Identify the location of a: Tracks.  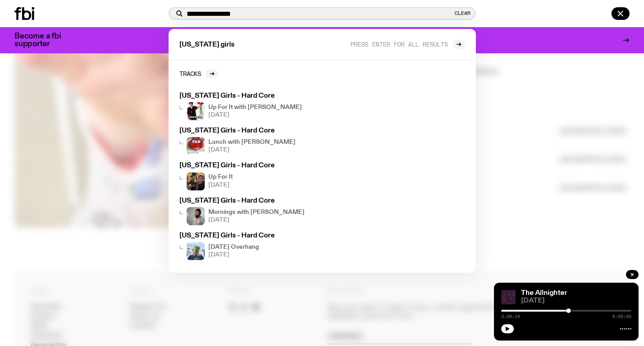
(199, 74).